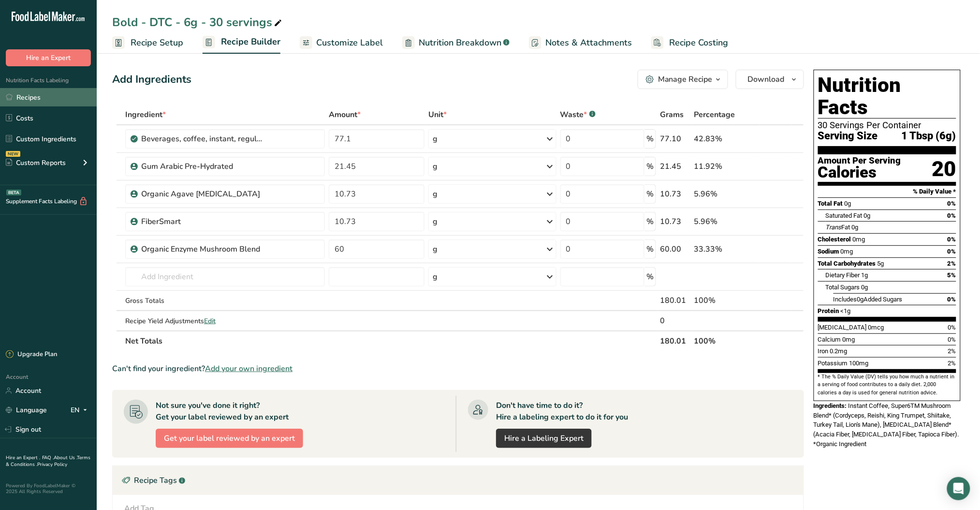 The image size is (980, 510). What do you see at coordinates (81, 410) in the screenshot?
I see `div: EN` at bounding box center [81, 410].